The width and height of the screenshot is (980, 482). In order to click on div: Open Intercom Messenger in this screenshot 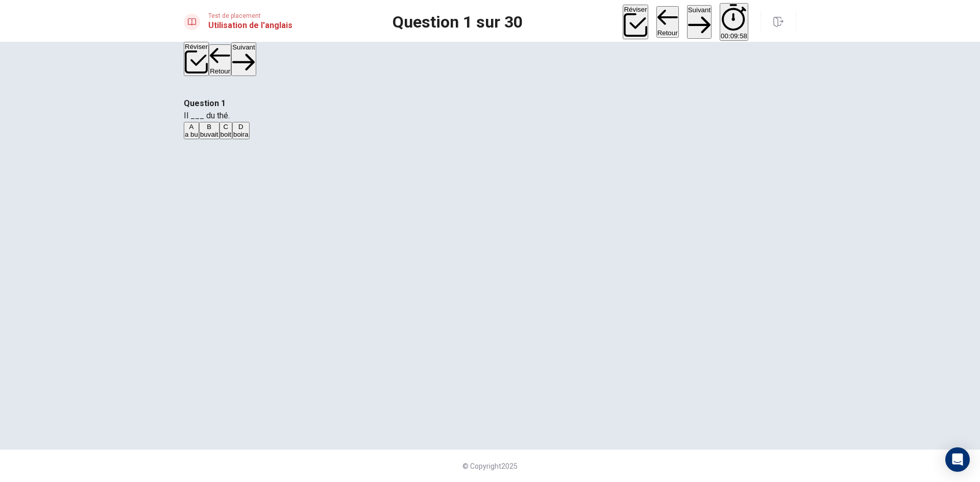, I will do `click(958, 460)`.